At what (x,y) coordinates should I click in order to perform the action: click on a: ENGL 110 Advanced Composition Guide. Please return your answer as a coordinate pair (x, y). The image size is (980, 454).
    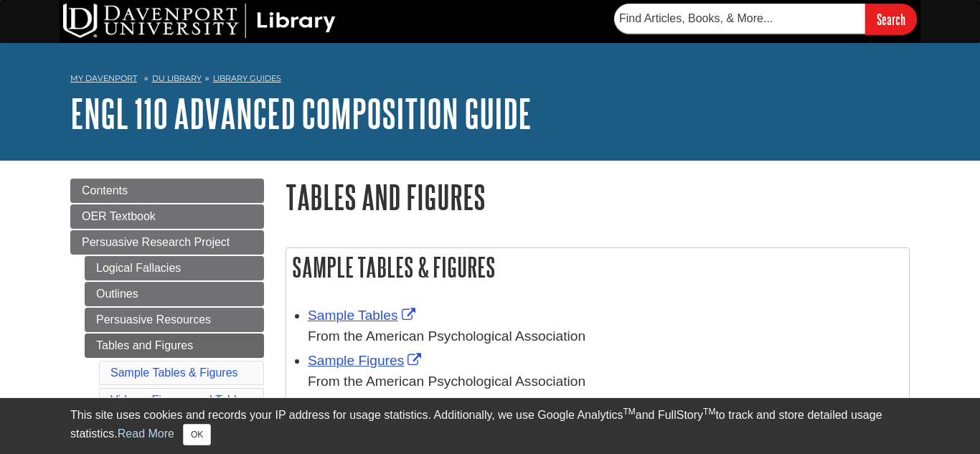
    Looking at the image, I should click on (301, 113).